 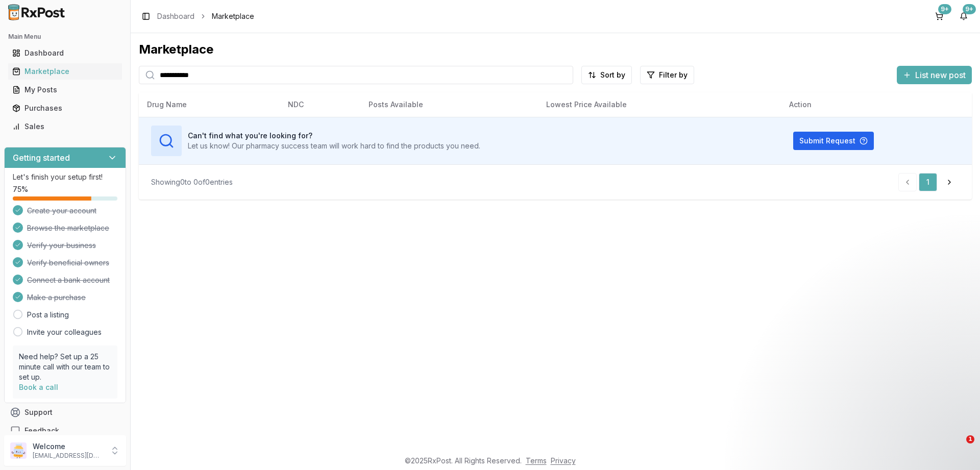 What do you see at coordinates (934, 76) in the screenshot?
I see `a: List new post` at bounding box center [934, 76].